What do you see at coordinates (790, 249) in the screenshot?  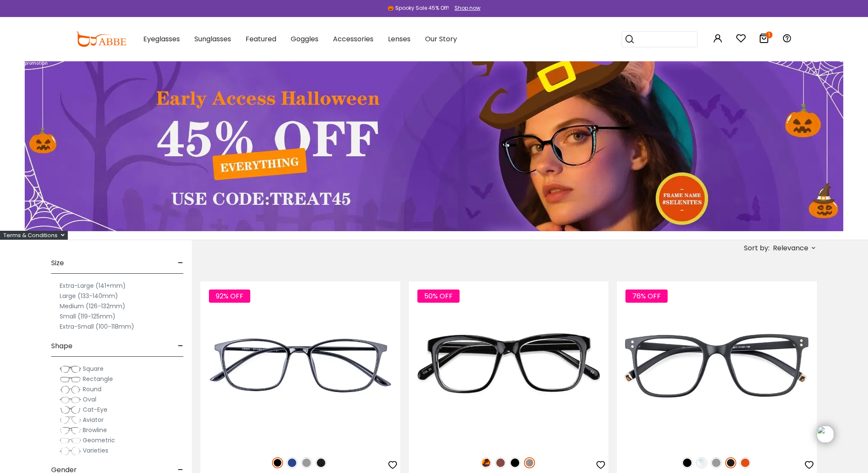 I see `span: Relevance` at bounding box center [790, 249].